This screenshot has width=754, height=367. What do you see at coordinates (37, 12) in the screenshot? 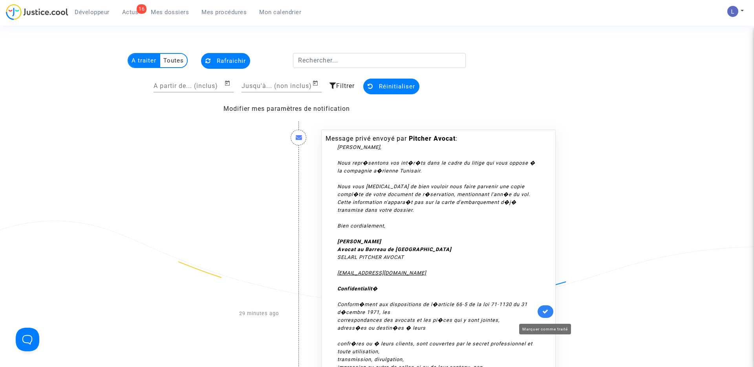
I see `img: jc-logo.svg` at bounding box center [37, 12].